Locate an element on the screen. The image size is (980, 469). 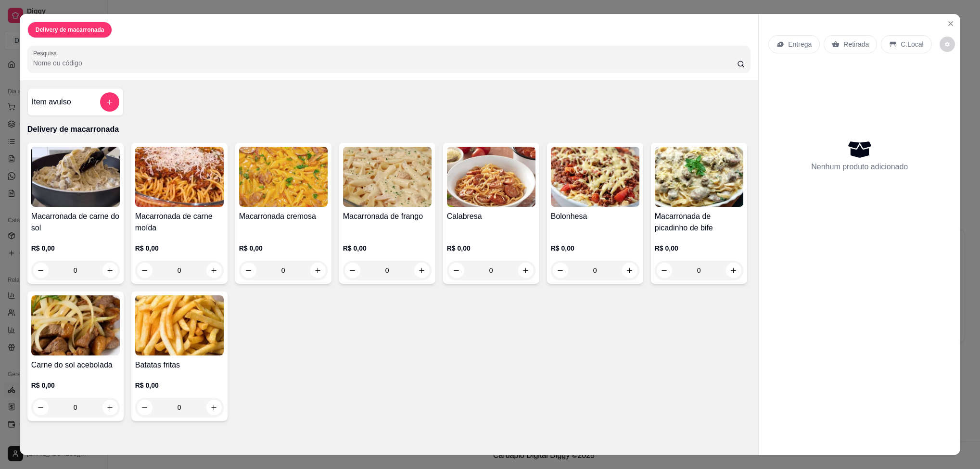
h4: Carne do sol acebolada is located at coordinates (75, 365).